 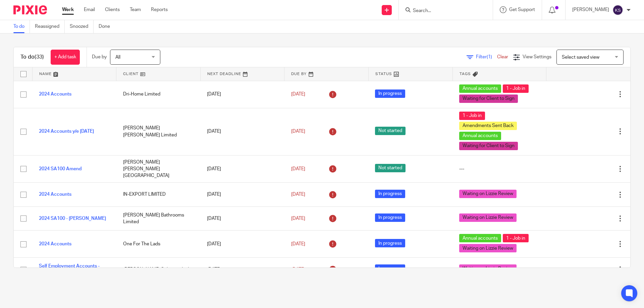 What do you see at coordinates (442, 11) in the screenshot?
I see `input: Search` at bounding box center [442, 11].